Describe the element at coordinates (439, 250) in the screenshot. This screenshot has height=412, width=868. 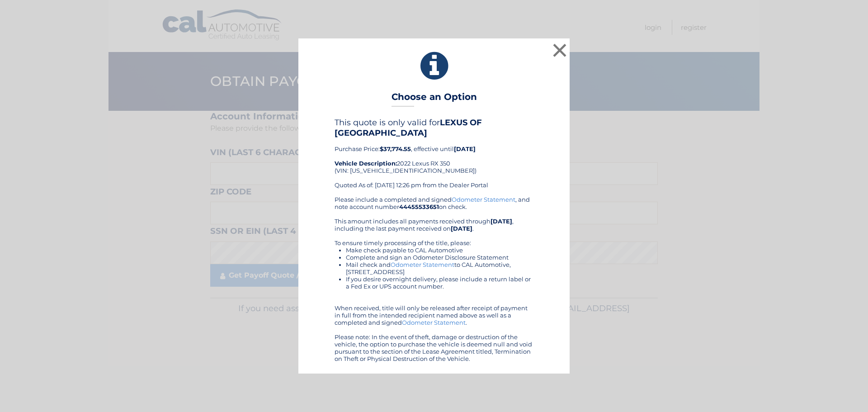
I see `li: Make check payable to CAL Automotive` at that location.